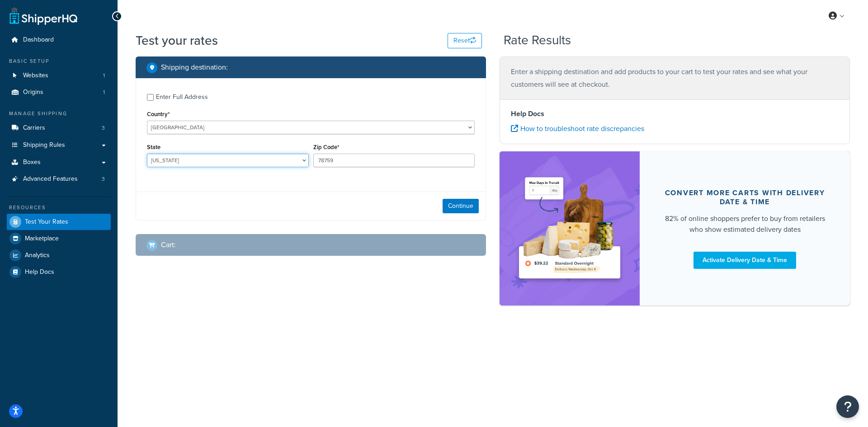 The image size is (868, 427). What do you see at coordinates (464, 41) in the screenshot?
I see `button: Reset` at bounding box center [464, 41].